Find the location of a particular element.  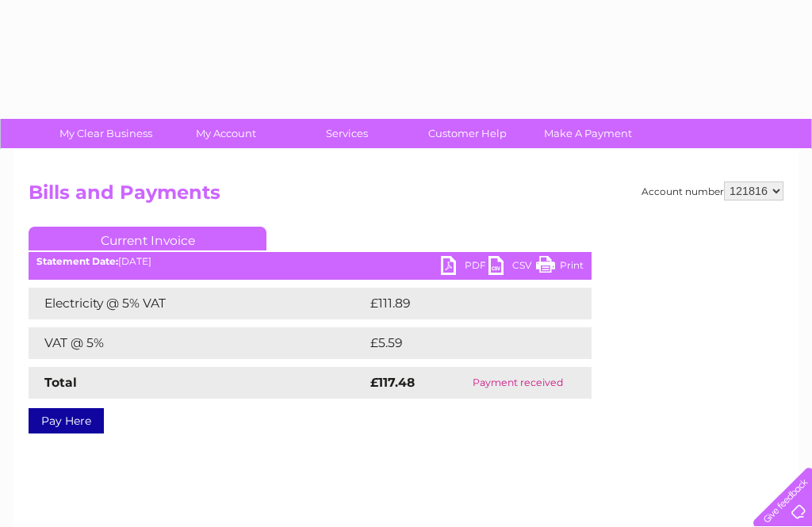

a: Make A Payment is located at coordinates (587, 133).